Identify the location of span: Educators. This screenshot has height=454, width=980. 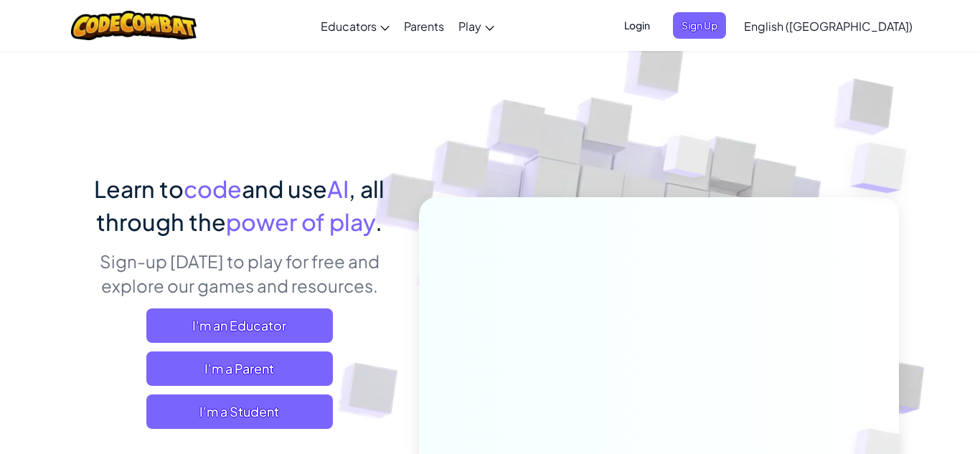
(349, 26).